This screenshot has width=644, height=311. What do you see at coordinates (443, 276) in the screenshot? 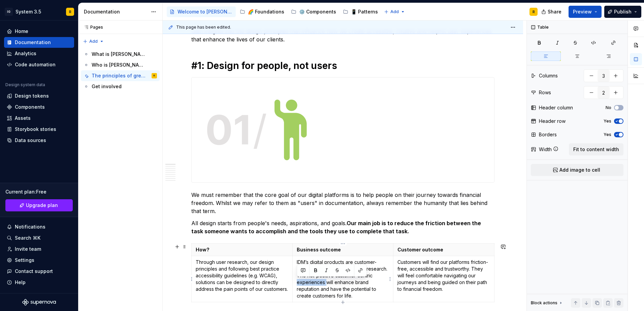
I see `p: Customers will find our platforms friction-free, accessible and trustworthy. They will feel comfo...` at bounding box center [443, 276].